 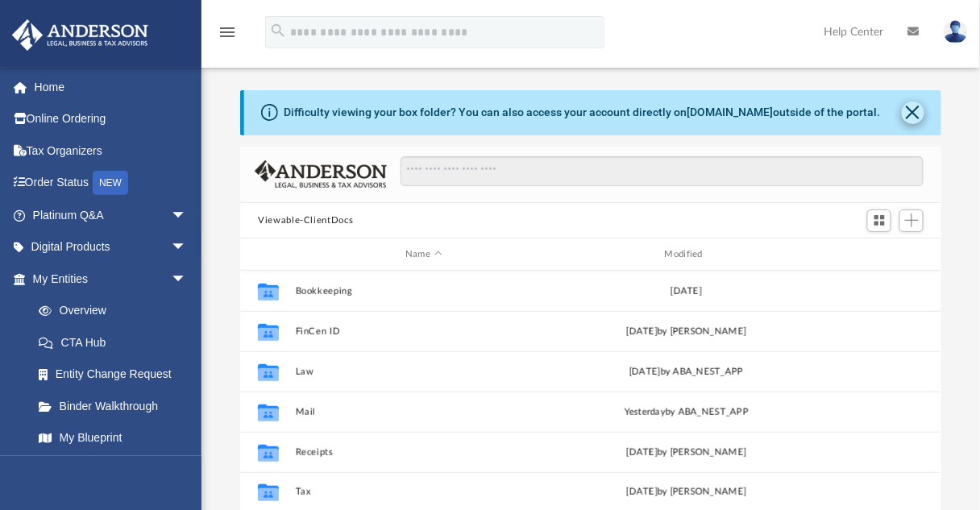 I want to click on a: Order StatusNEW, so click(x=112, y=183).